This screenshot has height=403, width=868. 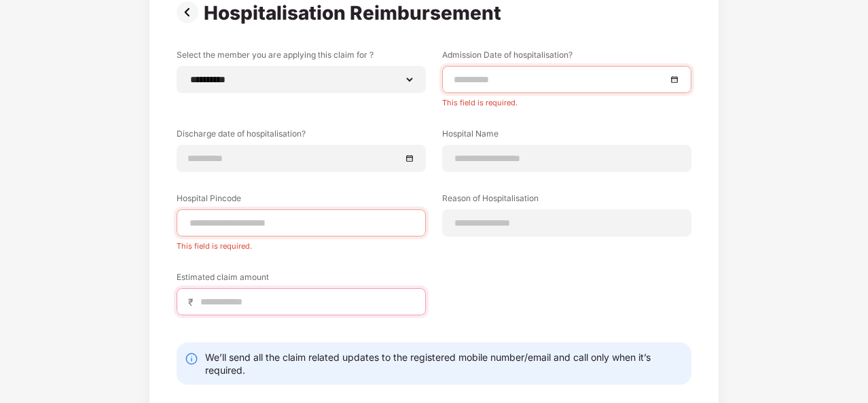 I want to click on div: We’ll send all the claim related updates to the registered mobile number/email and call only when..., so click(x=444, y=363).